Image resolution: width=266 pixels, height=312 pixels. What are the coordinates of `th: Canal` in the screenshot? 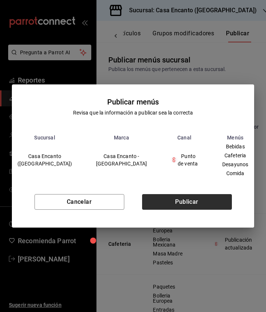 It's located at (185, 137).